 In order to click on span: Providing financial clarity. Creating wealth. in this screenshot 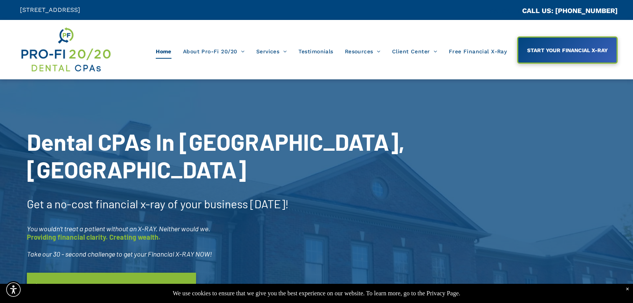, I will do `click(94, 237)`.